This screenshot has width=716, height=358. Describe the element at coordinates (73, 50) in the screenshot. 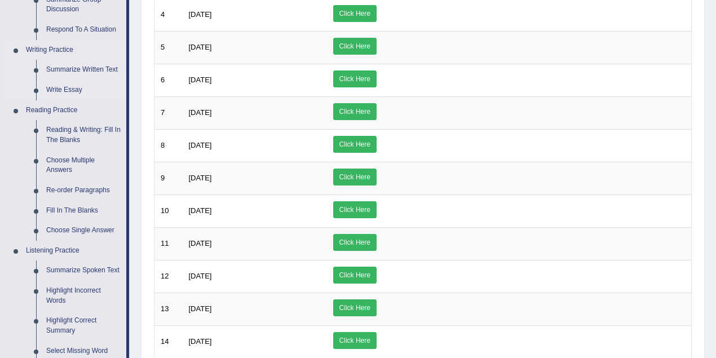

I see `a: Writing Practice` at that location.